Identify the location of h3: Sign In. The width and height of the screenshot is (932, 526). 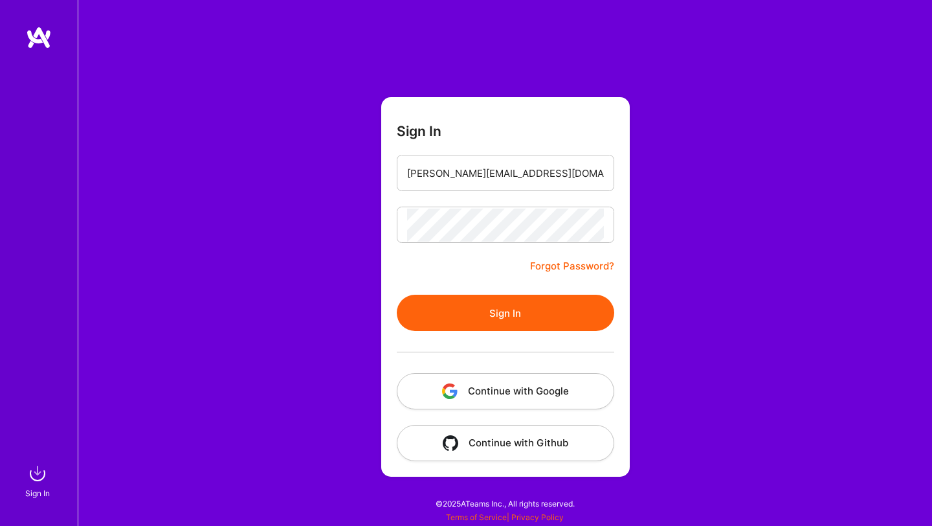
(419, 131).